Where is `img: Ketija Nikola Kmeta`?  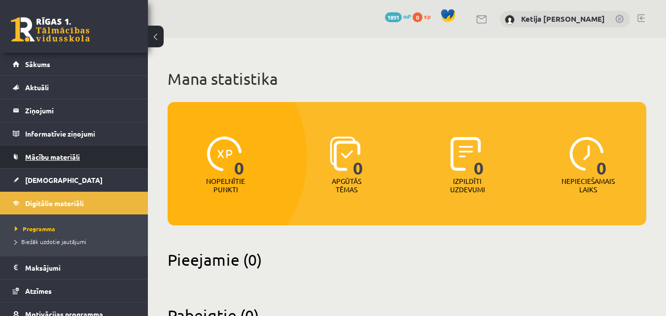
img: Ketija Nikola Kmeta is located at coordinates (509, 20).